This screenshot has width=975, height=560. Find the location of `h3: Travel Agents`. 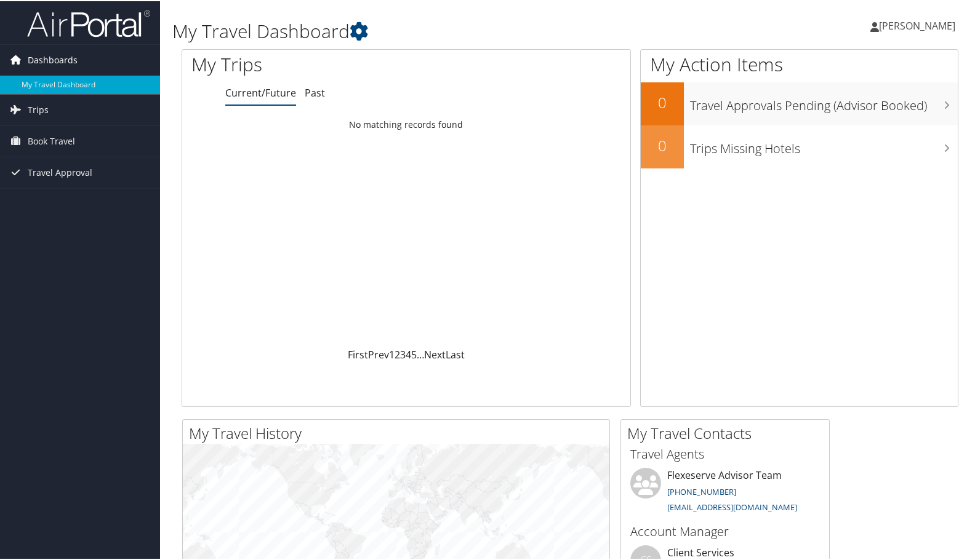

h3: Travel Agents is located at coordinates (725, 454).